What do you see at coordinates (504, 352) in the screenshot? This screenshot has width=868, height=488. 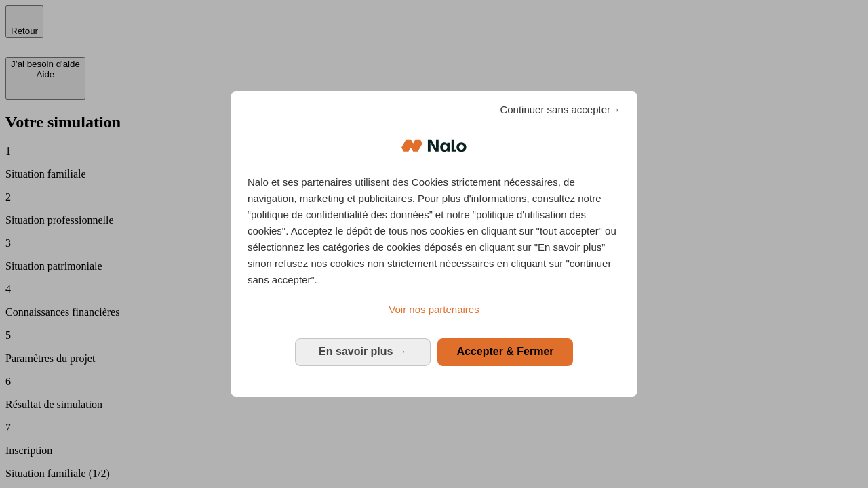 I see `span: Accepter & Fermer` at bounding box center [504, 352].